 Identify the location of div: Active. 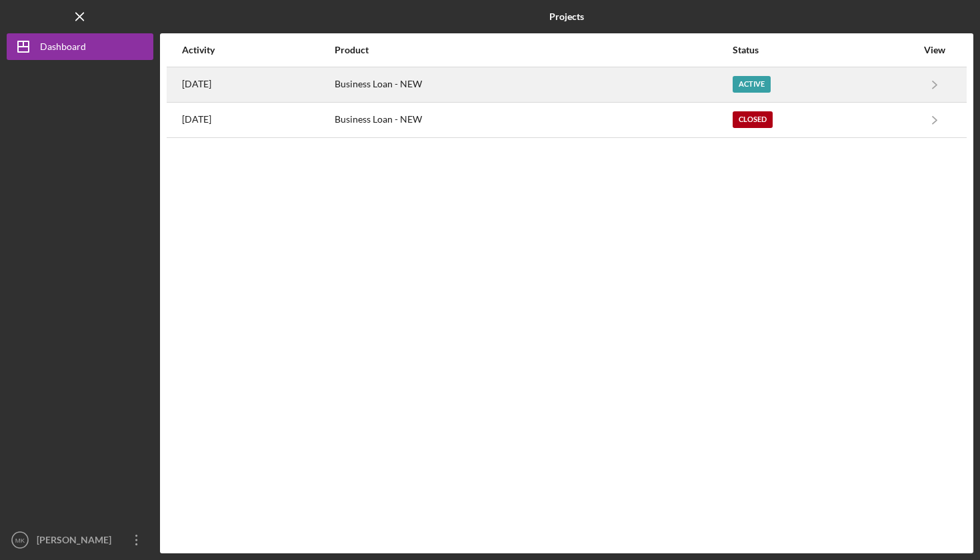
(752, 84).